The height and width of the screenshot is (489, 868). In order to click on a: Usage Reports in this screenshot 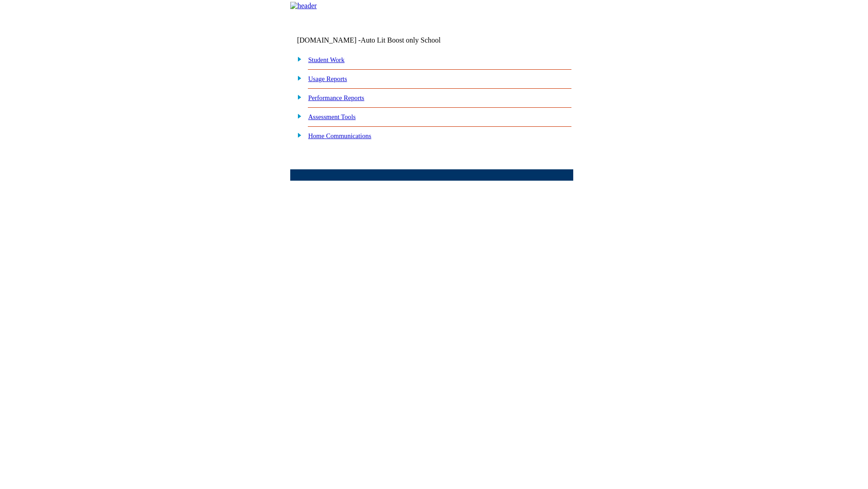, I will do `click(328, 79)`.